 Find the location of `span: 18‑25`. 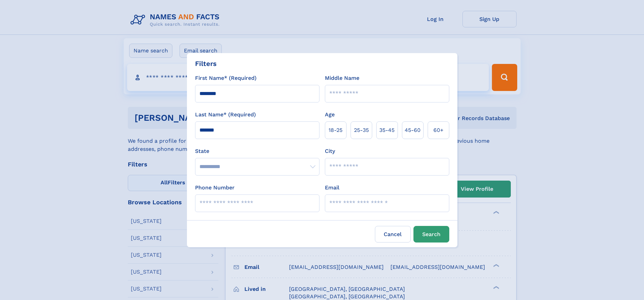

span: 18‑25 is located at coordinates (335, 130).